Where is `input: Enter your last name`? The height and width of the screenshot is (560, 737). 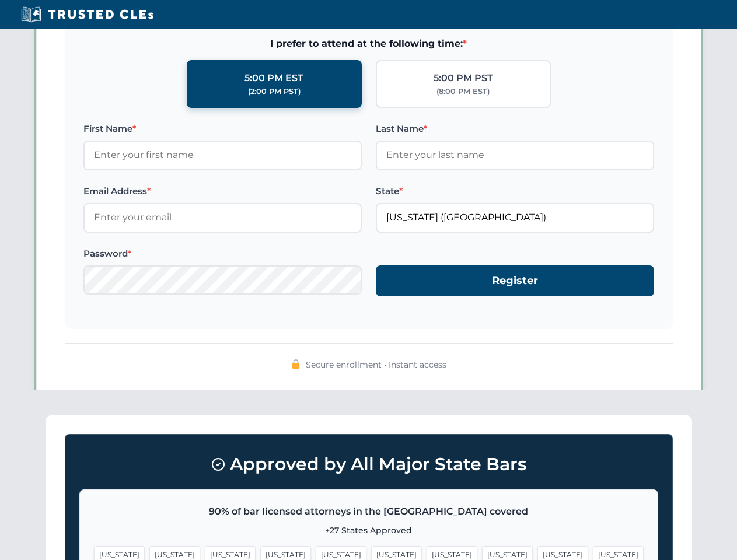
input: Enter your last name is located at coordinates (515, 155).